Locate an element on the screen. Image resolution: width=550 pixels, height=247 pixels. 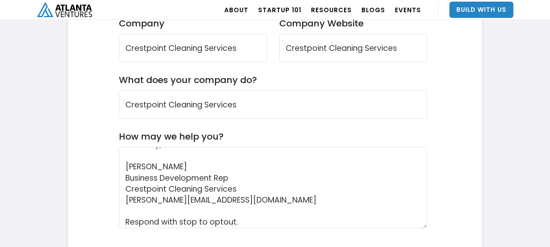
input: Company Description is located at coordinates (273, 105).